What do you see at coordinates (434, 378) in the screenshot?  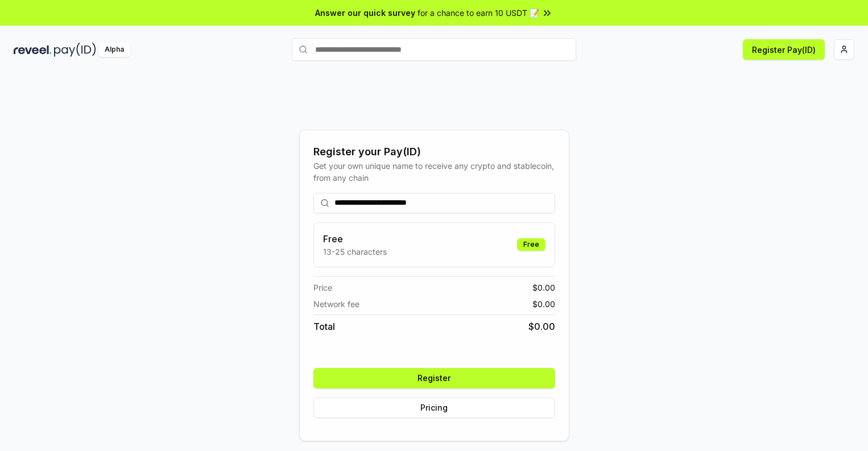 I see `button: Register` at bounding box center [434, 378].